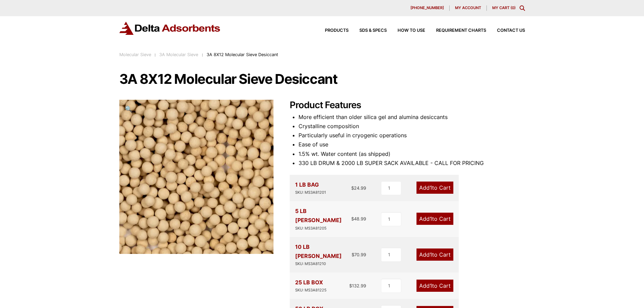 The image size is (644, 308). What do you see at coordinates (128, 109) in the screenshot?
I see `a: View full-screen image gallery` at bounding box center [128, 109].